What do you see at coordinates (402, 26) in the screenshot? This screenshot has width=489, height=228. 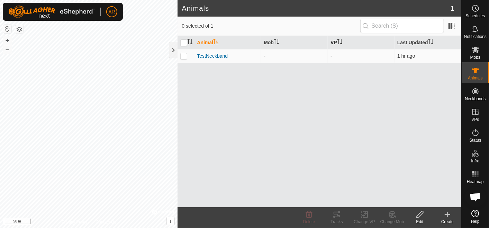 I see `input: Search (S)` at bounding box center [402, 26].